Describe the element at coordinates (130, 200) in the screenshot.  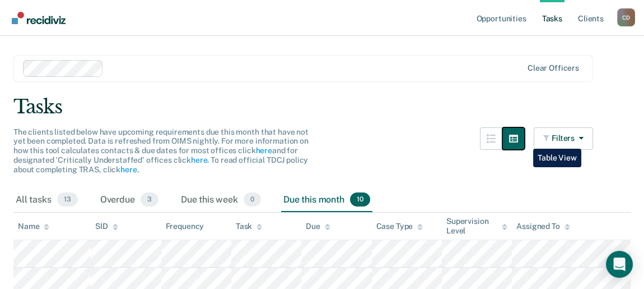
I see `div: Overdue3` at that location.